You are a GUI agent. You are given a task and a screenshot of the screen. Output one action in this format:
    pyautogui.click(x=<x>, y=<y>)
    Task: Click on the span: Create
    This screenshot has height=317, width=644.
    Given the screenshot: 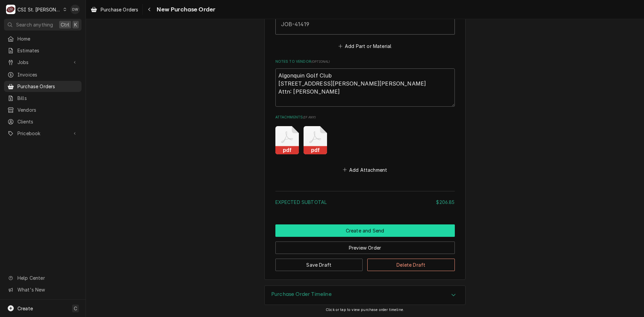 What is the action you would take?
    pyautogui.click(x=25, y=309)
    